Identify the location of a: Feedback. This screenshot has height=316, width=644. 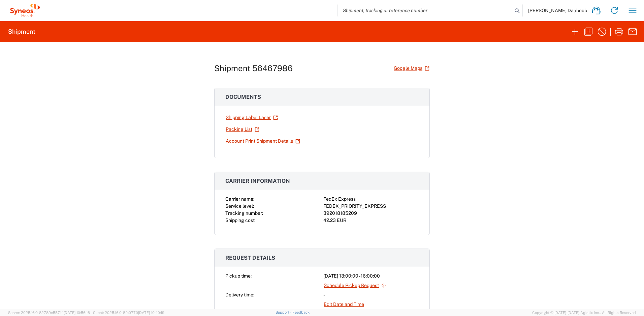
(301, 312).